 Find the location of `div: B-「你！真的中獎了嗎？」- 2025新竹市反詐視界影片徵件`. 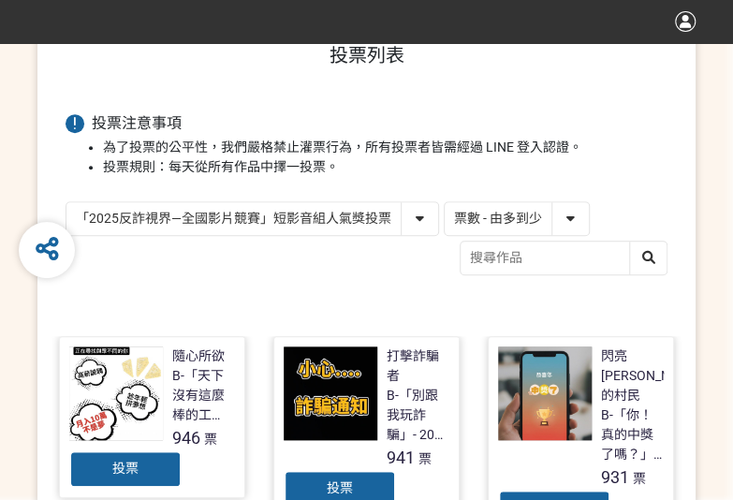

div: B-「你！真的中獎了嗎？」- 2025新竹市反詐視界影片徵件 is located at coordinates (632, 434).